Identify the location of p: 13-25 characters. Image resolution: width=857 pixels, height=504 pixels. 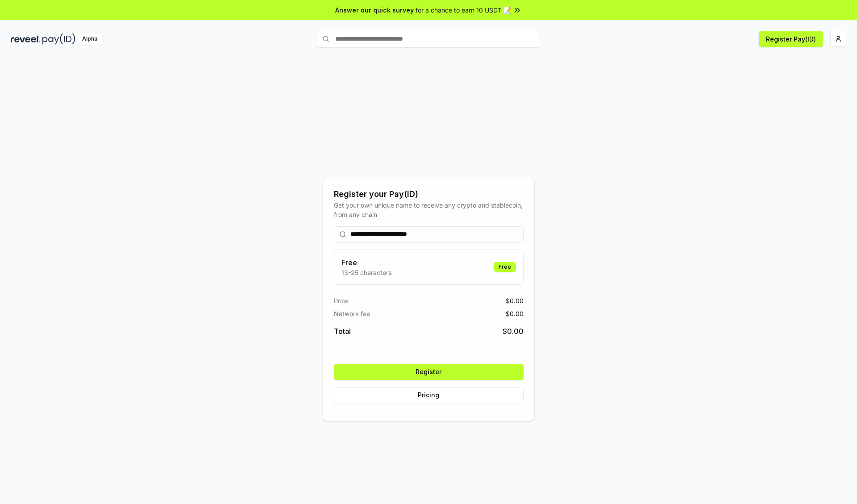
(366, 272).